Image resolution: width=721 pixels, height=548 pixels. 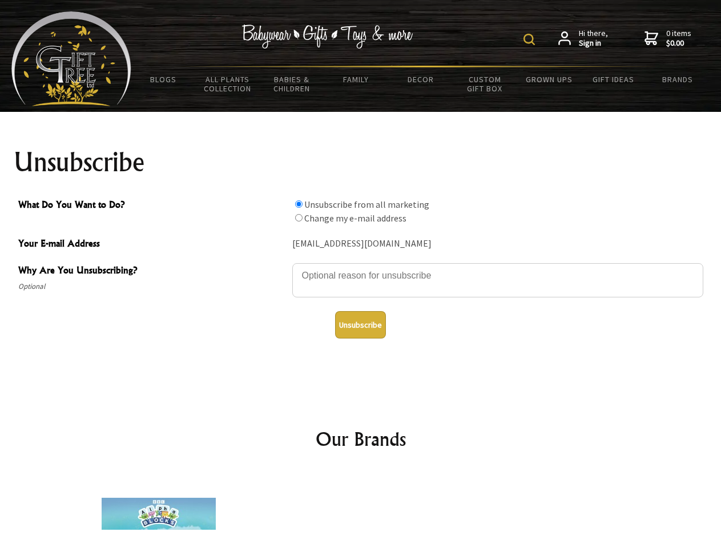 What do you see at coordinates (152, 244) in the screenshot?
I see `span: Your E-mail Address` at bounding box center [152, 244].